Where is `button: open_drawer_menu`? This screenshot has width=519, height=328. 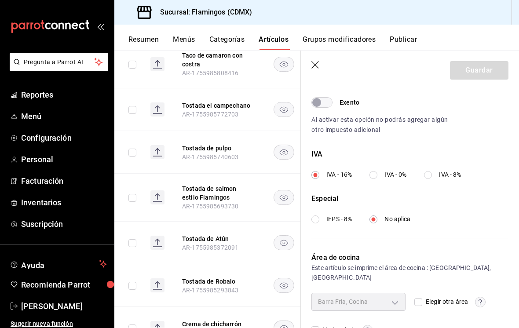 button: open_drawer_menu is located at coordinates (100, 26).